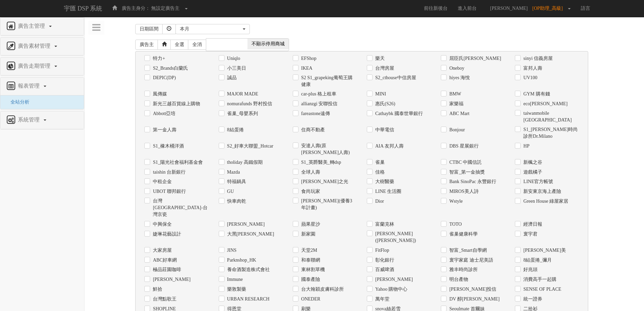  I want to click on span: 無設定廣告主, so click(165, 8).